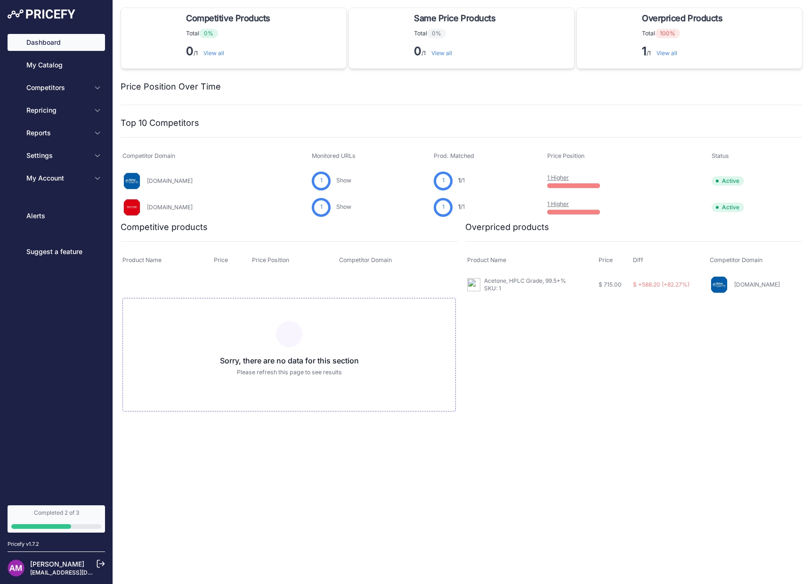 The image size is (810, 584). Describe the element at coordinates (56, 110) in the screenshot. I see `button: Repricing` at that location.